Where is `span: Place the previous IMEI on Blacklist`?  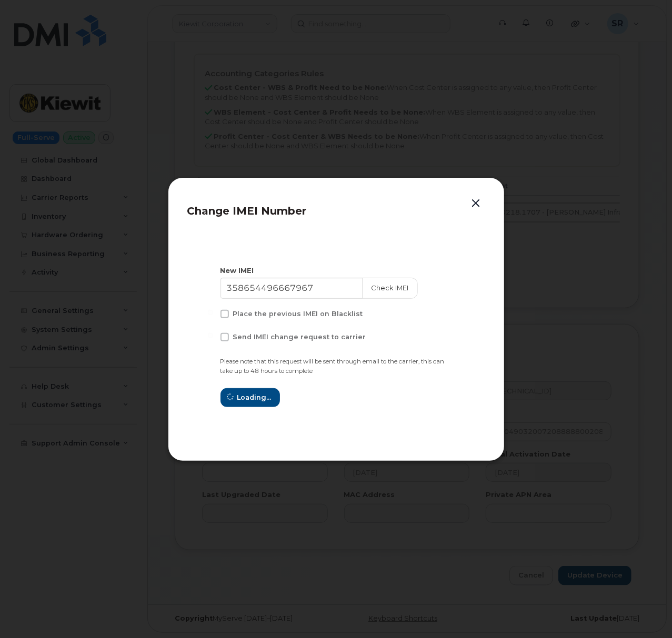 span: Place the previous IMEI on Blacklist is located at coordinates (298, 313).